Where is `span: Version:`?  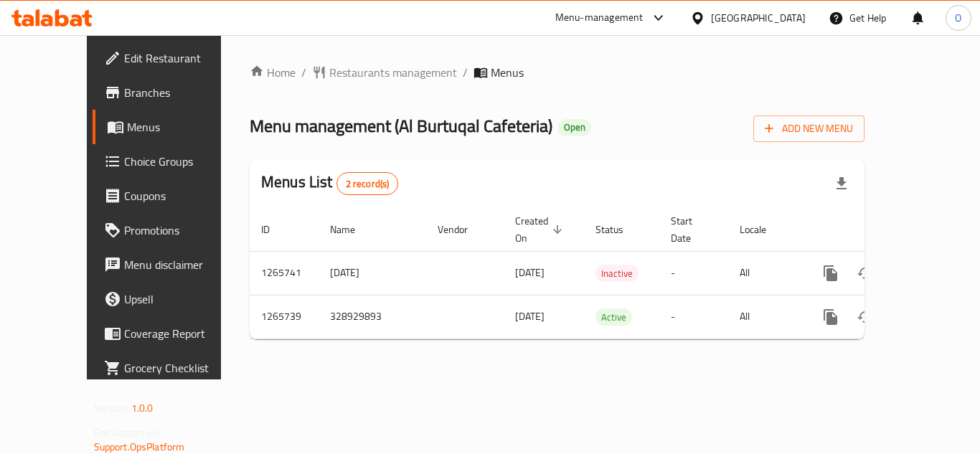
span: Version: is located at coordinates (112, 408).